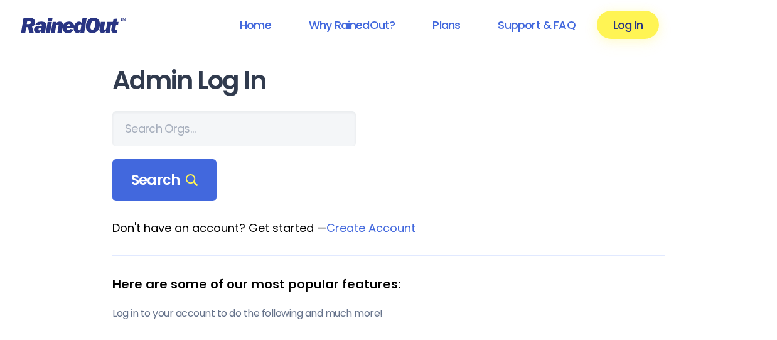 Image resolution: width=777 pixels, height=340 pixels. What do you see at coordinates (234, 129) in the screenshot?
I see `input: Search Orgs…` at bounding box center [234, 129].